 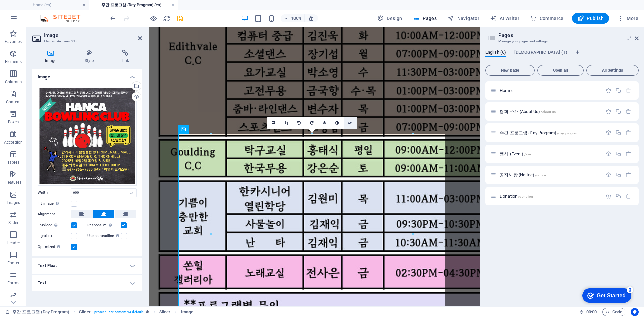 What do you see at coordinates (14, 263) in the screenshot?
I see `p: Footer` at bounding box center [14, 263].